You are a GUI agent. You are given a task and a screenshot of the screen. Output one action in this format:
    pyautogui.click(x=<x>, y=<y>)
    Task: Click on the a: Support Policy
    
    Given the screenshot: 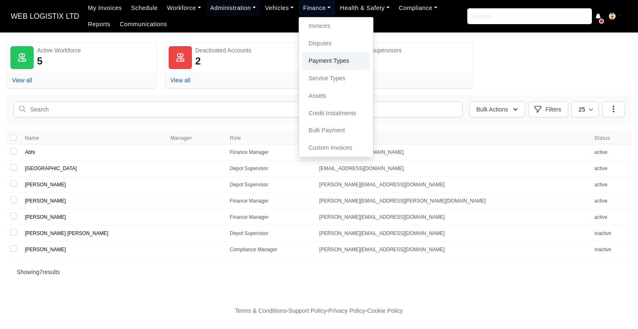 What is the action you would take?
    pyautogui.click(x=307, y=310)
    